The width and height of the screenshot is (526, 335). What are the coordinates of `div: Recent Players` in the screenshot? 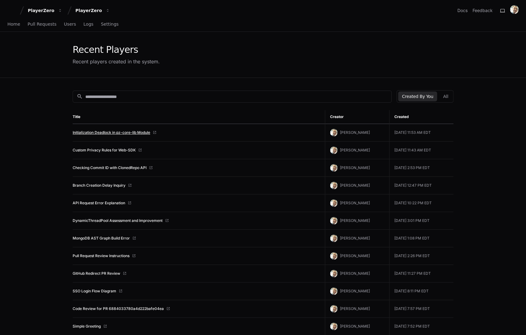 It's located at (116, 50).